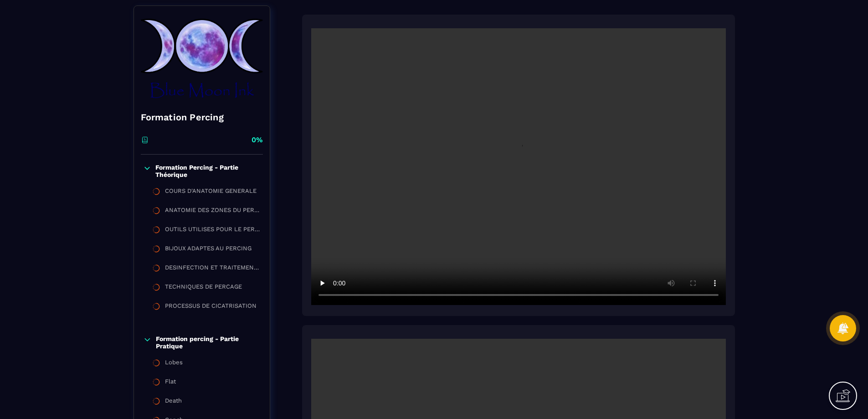  I want to click on div: Flat, so click(170, 383).